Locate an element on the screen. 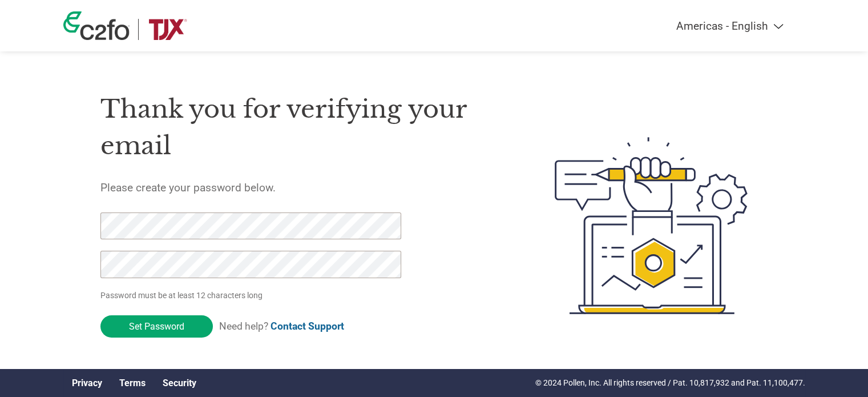 This screenshot has width=868, height=397. h5: Please create your password below. is located at coordinates (301, 188).